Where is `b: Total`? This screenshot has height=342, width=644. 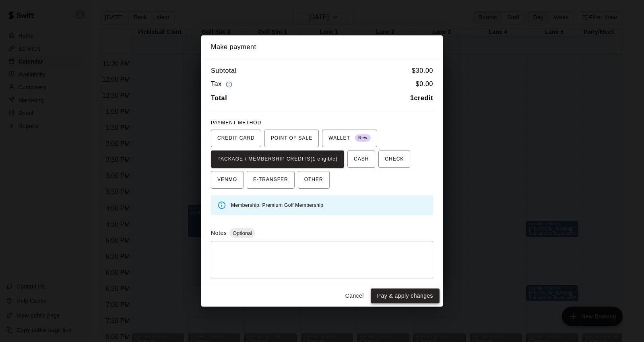
b: Total is located at coordinates (219, 98).